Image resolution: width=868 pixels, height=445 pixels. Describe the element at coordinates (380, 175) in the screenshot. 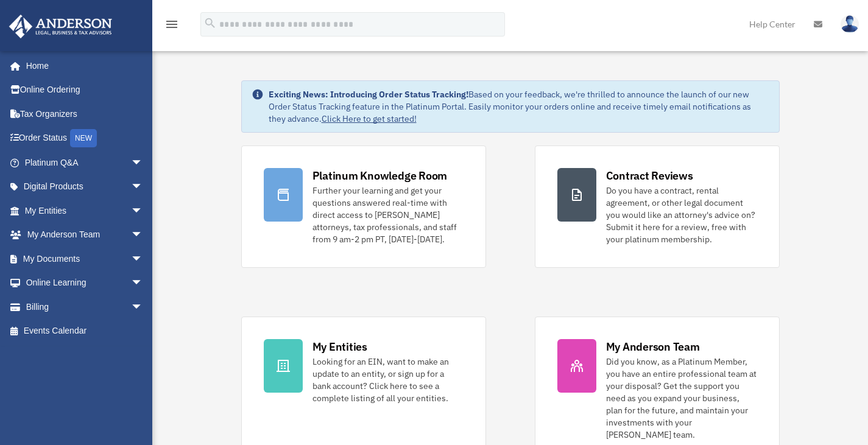

I see `div: Platinum Knowledge Room` at that location.